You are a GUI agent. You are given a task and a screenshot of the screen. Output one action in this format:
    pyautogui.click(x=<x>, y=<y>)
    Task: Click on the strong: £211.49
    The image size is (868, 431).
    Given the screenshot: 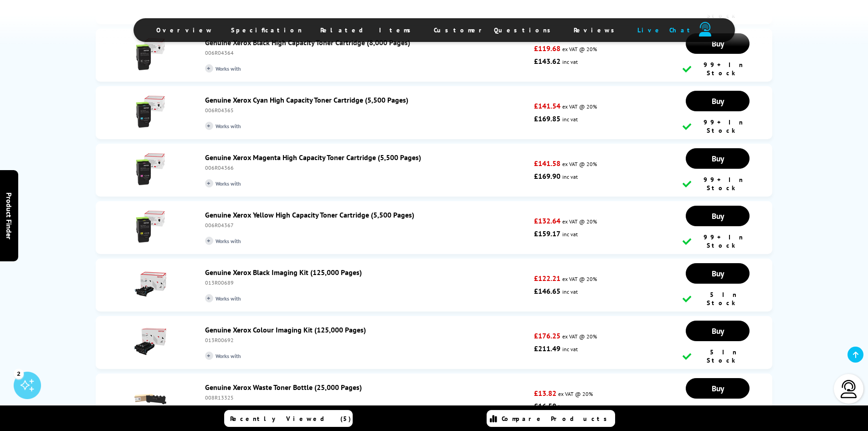 What is the action you would take?
    pyautogui.click(x=548, y=348)
    